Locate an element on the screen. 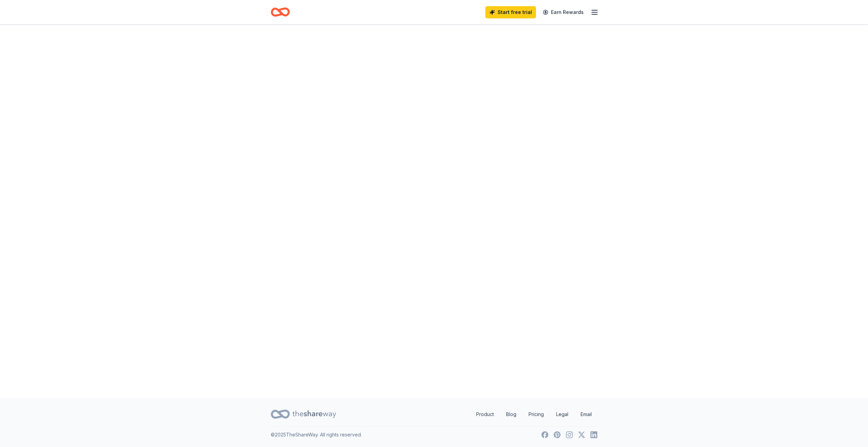 The width and height of the screenshot is (868, 447). a: Pricing is located at coordinates (536, 414).